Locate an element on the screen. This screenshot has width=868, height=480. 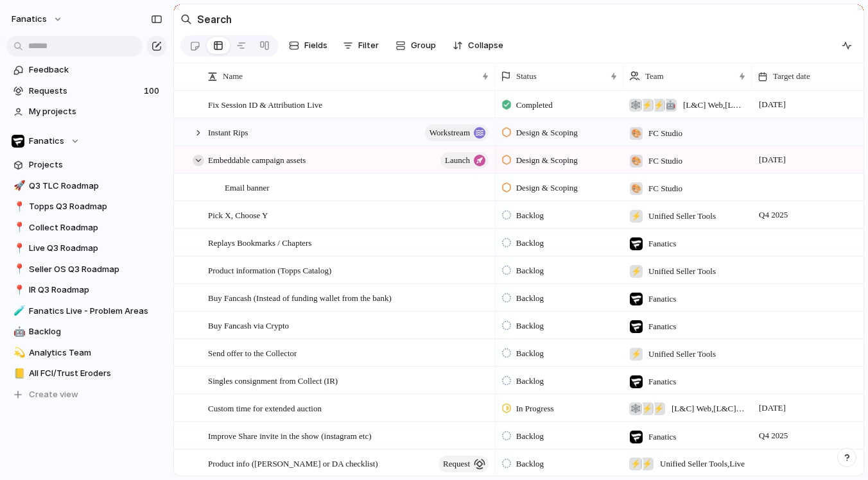
span: Custom time for extended auction is located at coordinates (265, 408).